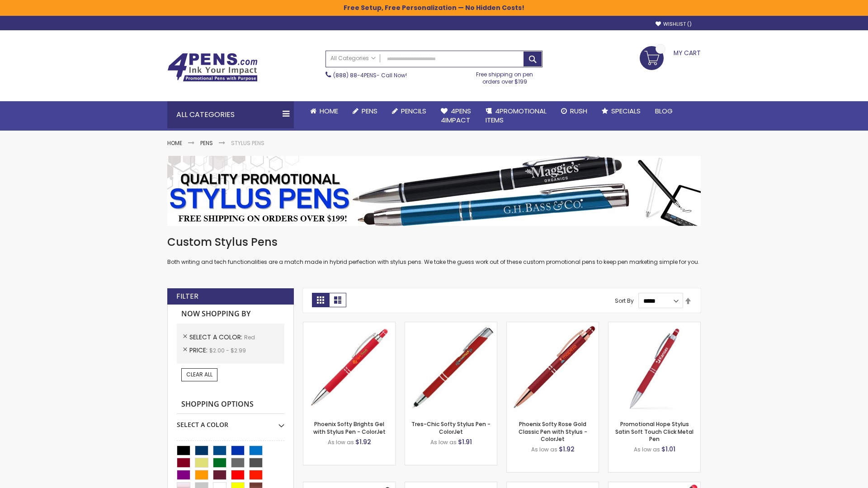 Image resolution: width=868 pixels, height=488 pixels. What do you see at coordinates (434, 242) in the screenshot?
I see `h1: Custom Stylus Pens` at bounding box center [434, 242].